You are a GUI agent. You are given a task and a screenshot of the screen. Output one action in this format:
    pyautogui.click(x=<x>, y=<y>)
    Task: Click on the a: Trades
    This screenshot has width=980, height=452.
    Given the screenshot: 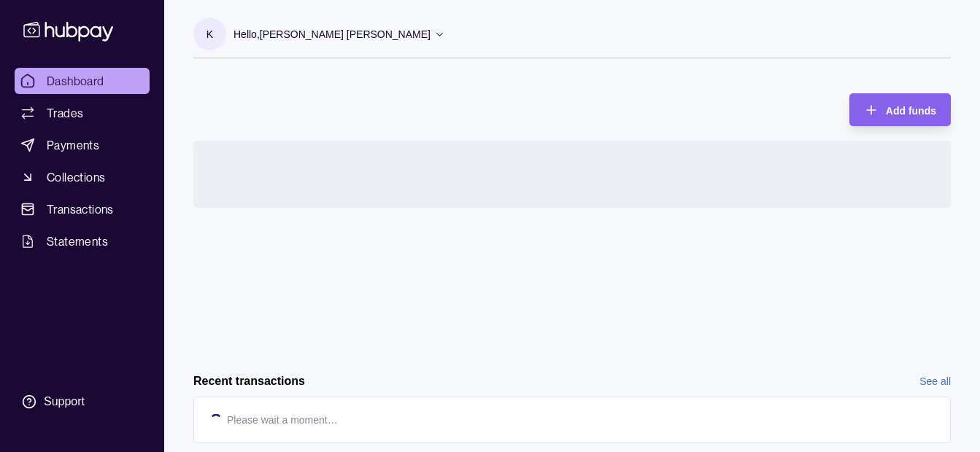 What is the action you would take?
    pyautogui.click(x=82, y=113)
    